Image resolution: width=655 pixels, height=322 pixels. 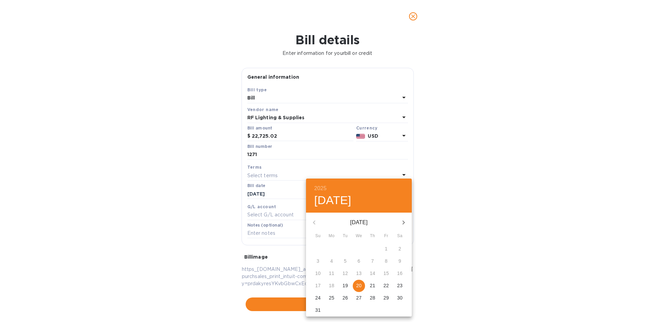 What do you see at coordinates (318, 298) in the screenshot?
I see `p: 24` at bounding box center [318, 298].